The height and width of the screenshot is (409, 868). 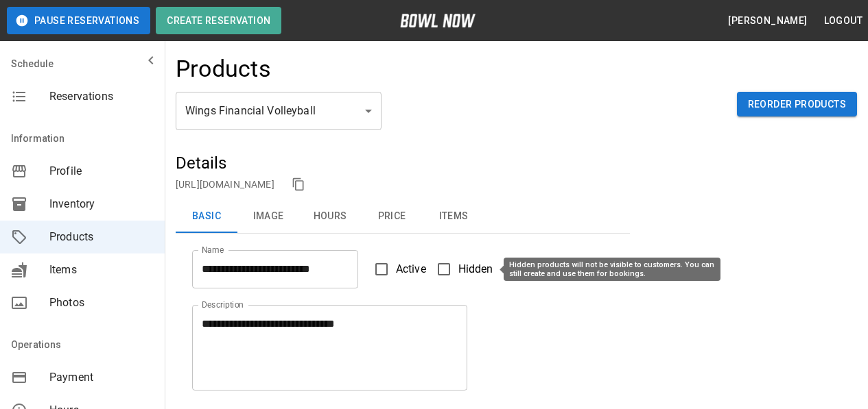 I want to click on span: Profile, so click(x=101, y=171).